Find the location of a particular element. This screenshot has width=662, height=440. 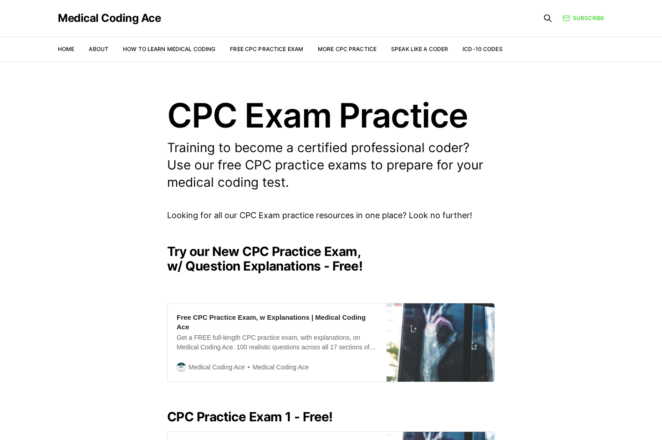

a: Home is located at coordinates (66, 49).